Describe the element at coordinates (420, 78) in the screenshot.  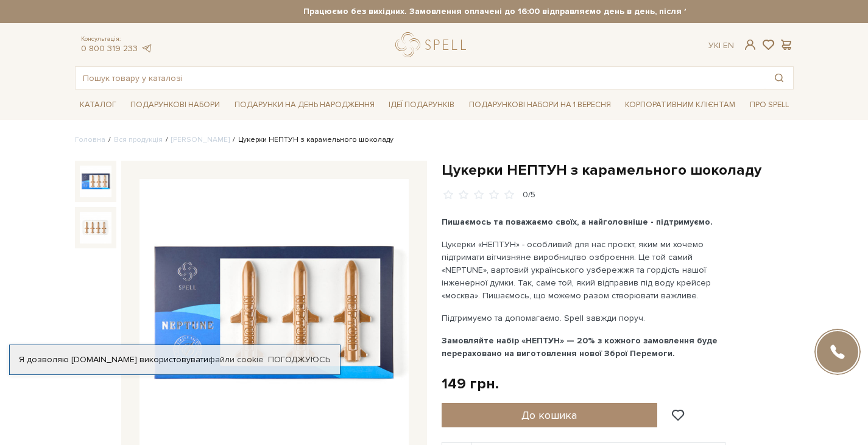
I see `input: Пошук товару у каталозі` at that location.